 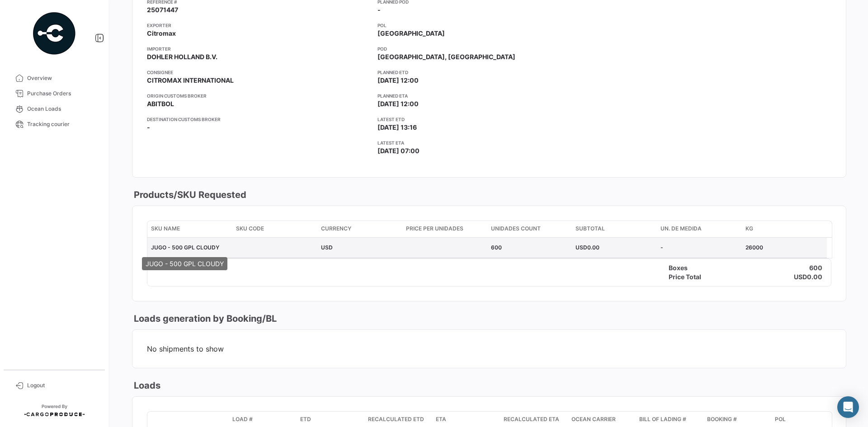 I want to click on app-card-info-title: Importer, so click(x=259, y=49).